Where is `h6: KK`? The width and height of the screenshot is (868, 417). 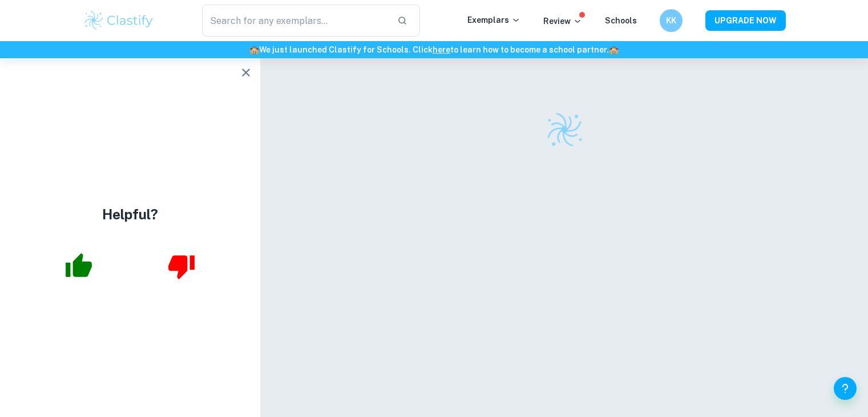 h6: KK is located at coordinates (670, 21).